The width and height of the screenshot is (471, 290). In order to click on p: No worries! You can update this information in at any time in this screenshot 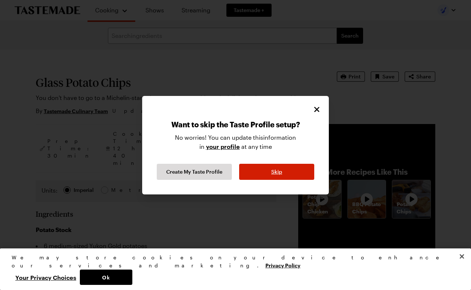, I will do `click(236, 145)`.